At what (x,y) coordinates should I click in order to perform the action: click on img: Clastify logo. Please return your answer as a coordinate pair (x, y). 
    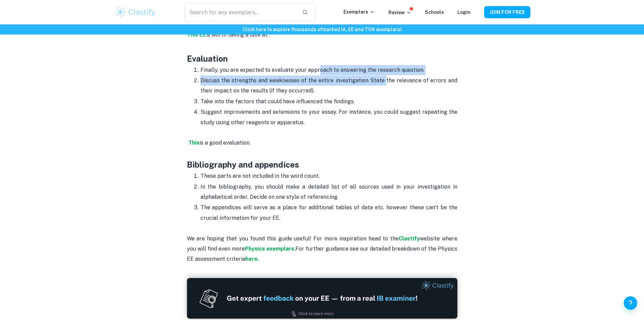
    Looking at the image, I should click on (135, 12).